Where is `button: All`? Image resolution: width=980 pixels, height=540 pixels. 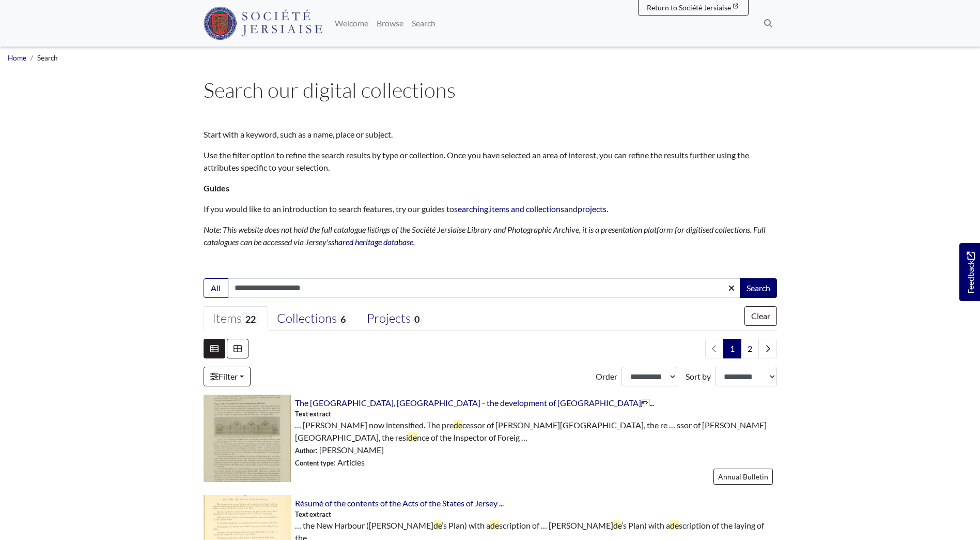
button: All is located at coordinates (216, 288).